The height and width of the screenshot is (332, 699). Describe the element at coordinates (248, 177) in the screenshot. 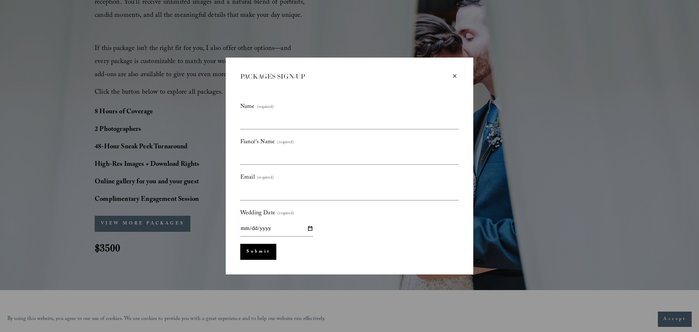

I see `span: Email` at that location.